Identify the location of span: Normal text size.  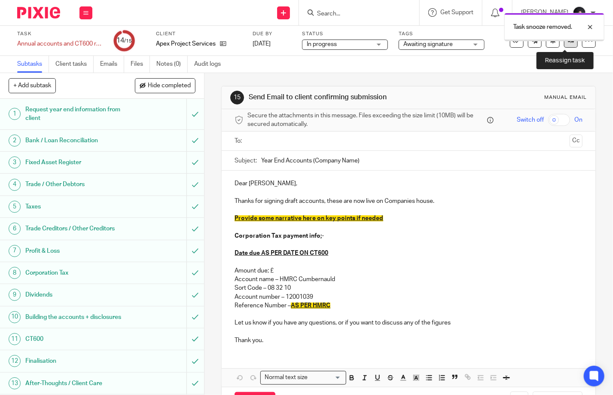
(286, 377).